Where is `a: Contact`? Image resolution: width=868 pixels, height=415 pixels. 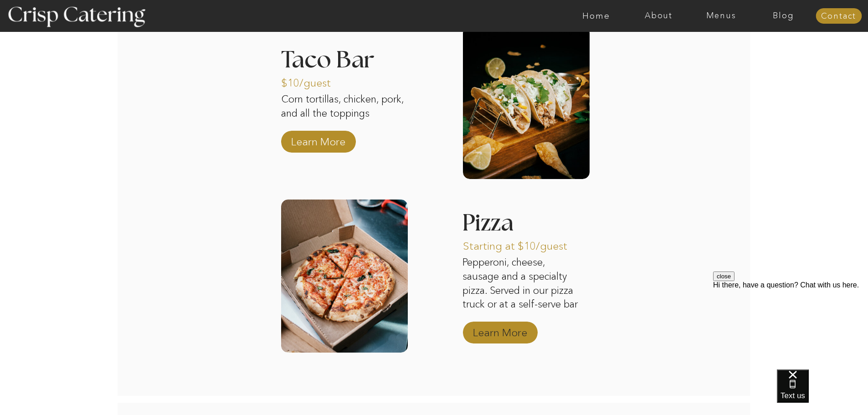 a: Contact is located at coordinates (838, 16).